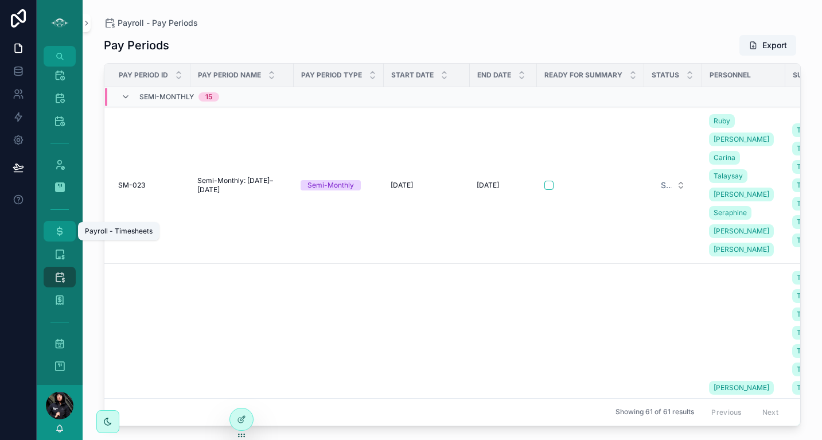 The width and height of the screenshot is (822, 440). Describe the element at coordinates (330, 185) in the screenshot. I see `div: Semi-Monthly` at that location.